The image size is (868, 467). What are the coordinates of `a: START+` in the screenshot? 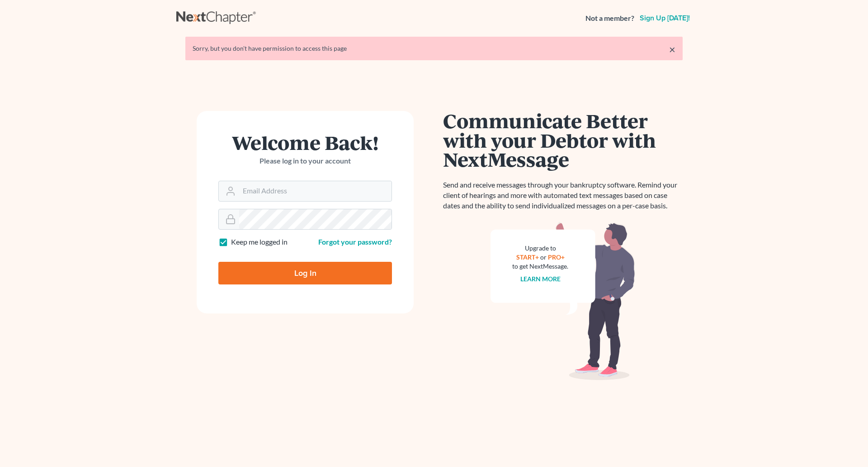 It's located at (528, 257).